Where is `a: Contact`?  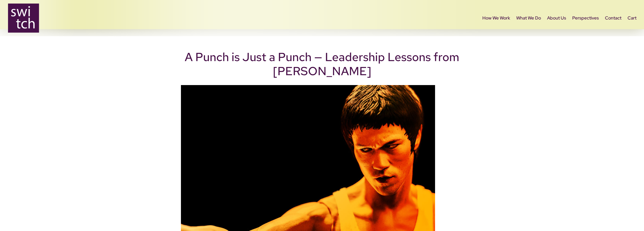
a: Contact is located at coordinates (613, 27).